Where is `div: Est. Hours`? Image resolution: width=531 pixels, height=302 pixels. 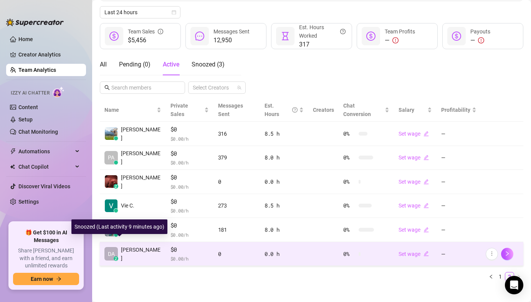
div: Est. Hours is located at coordinates (281, 110).